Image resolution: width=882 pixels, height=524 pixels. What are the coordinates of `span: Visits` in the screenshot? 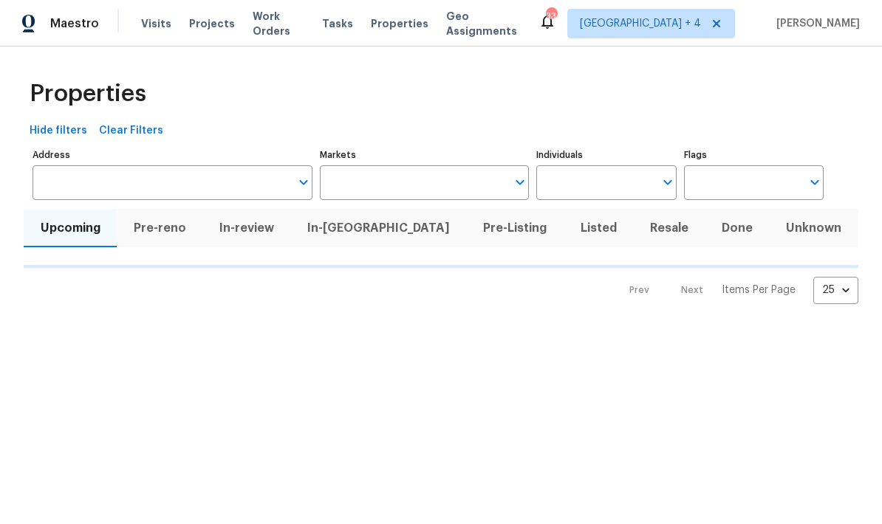 It's located at (156, 24).